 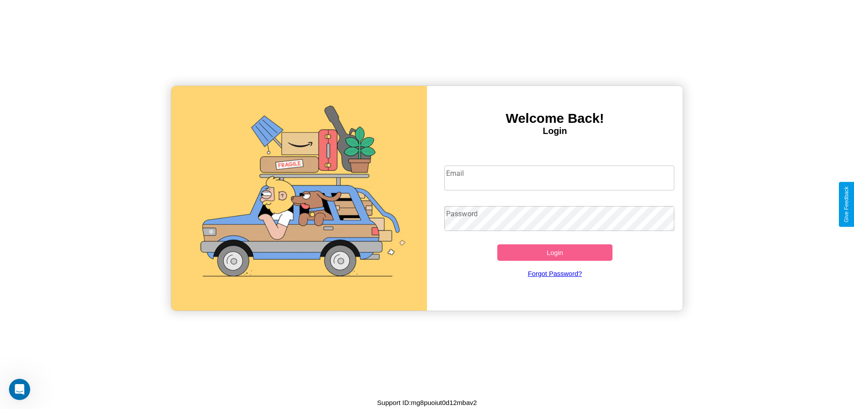 I want to click on button: Login, so click(x=554, y=252).